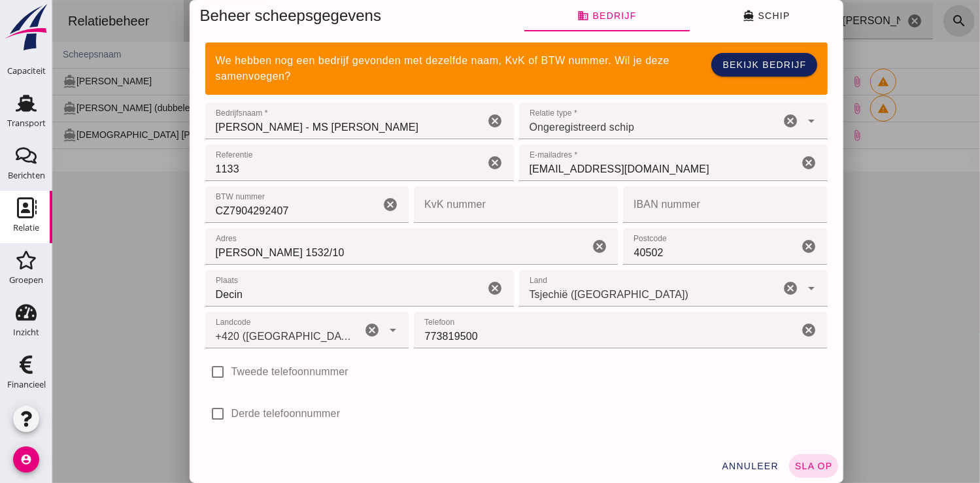 This screenshot has width=980, height=483. I want to click on img: logo-small.a267ee39.svg, so click(26, 28).